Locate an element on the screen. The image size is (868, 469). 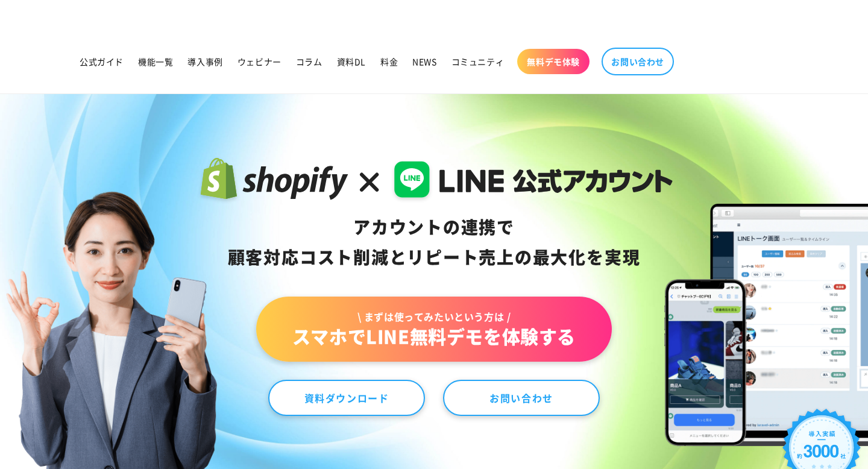
a: 公式ガイド is located at coordinates (102, 61).